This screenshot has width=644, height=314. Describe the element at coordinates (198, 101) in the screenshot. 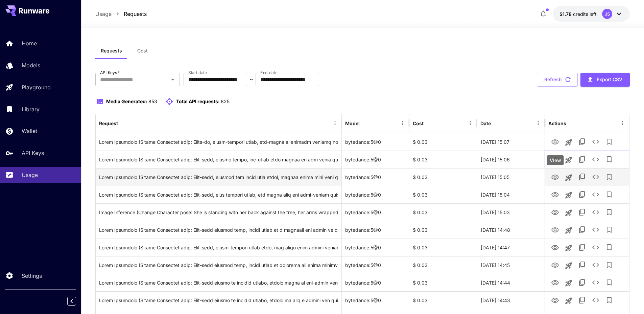

I see `span: Total API requests:` at that location.